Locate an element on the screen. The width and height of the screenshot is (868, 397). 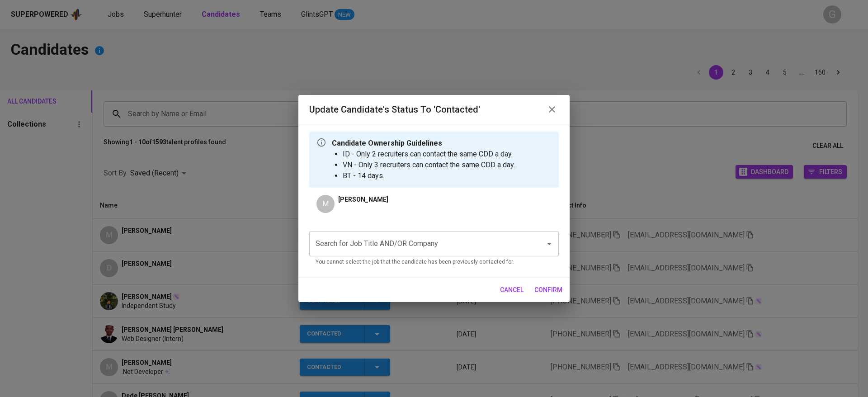
li: VN - Only 3 recruiters can contact the same CDD a day. is located at coordinates (428, 165).